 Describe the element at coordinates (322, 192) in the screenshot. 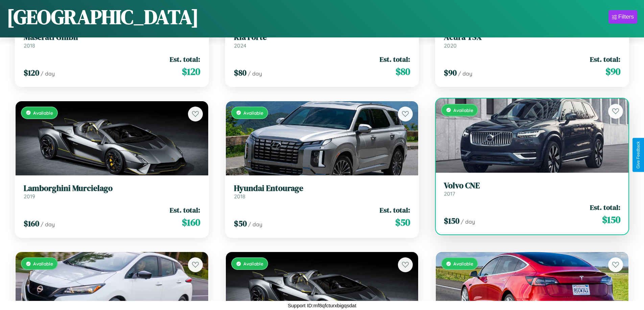

I see `a: Hyundai Entourage2018` at that location.